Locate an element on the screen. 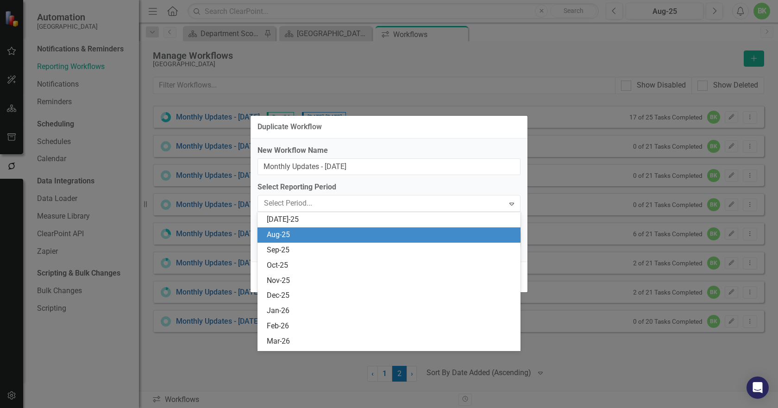 The image size is (778, 408). div: Dec-25 is located at coordinates (391, 295).